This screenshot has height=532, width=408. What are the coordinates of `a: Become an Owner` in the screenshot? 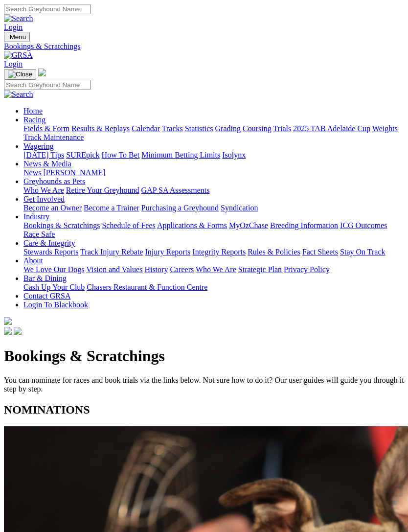 It's located at (53, 207).